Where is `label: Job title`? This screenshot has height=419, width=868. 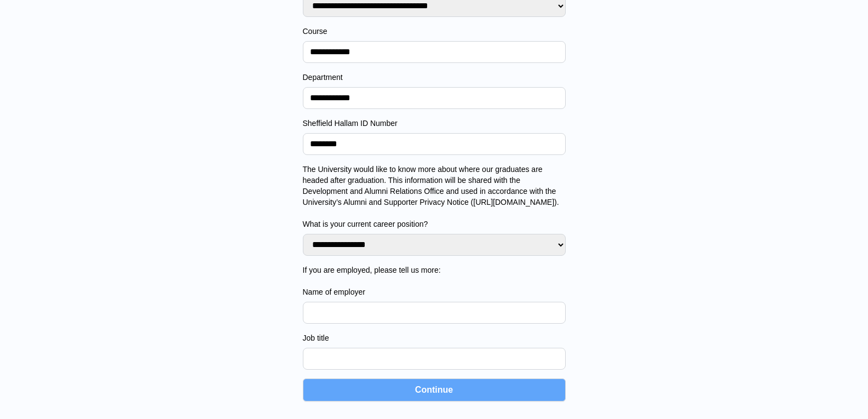
label: Job title is located at coordinates (434, 338).